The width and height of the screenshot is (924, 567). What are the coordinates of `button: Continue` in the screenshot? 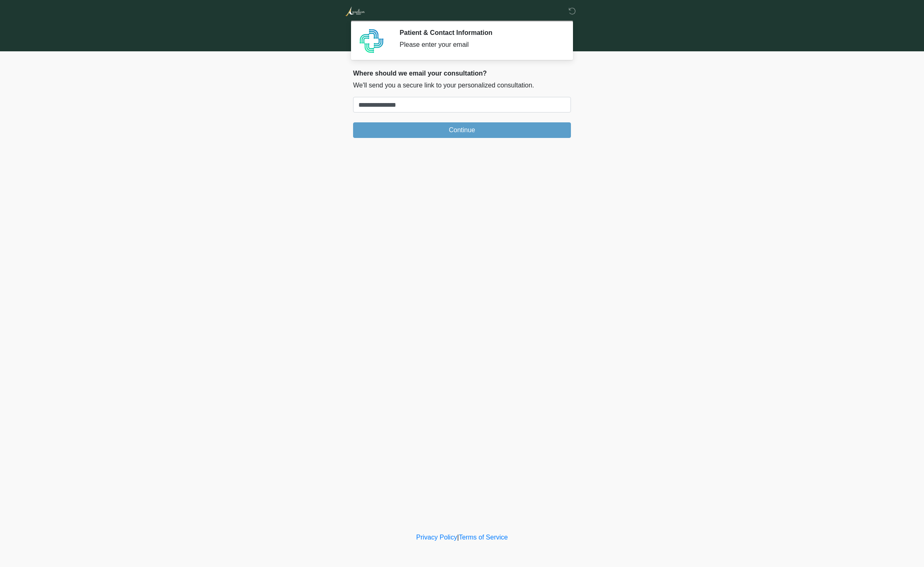 It's located at (462, 130).